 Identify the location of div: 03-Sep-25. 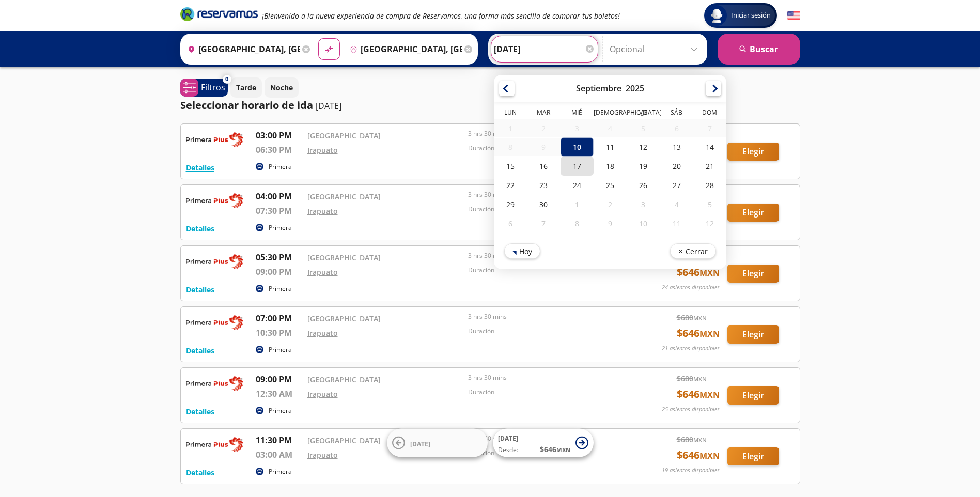
(577, 128).